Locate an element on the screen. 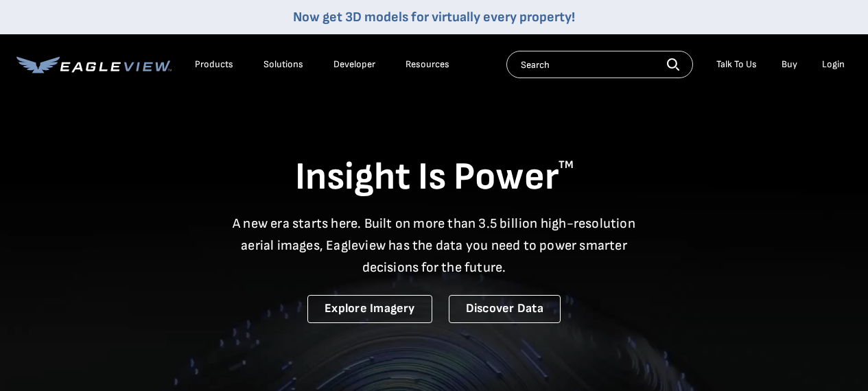  input: Search is located at coordinates (600, 65).